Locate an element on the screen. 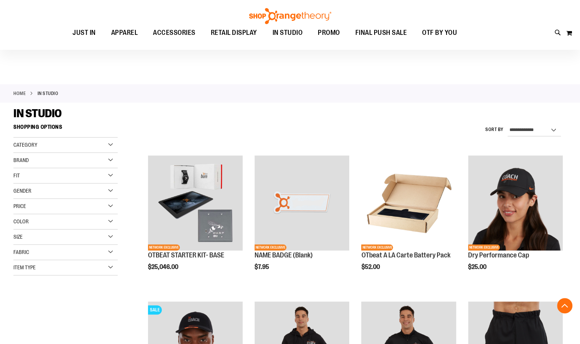 The height and width of the screenshot is (344, 580). img: NAME BADGE (Blank) is located at coordinates (302, 203).